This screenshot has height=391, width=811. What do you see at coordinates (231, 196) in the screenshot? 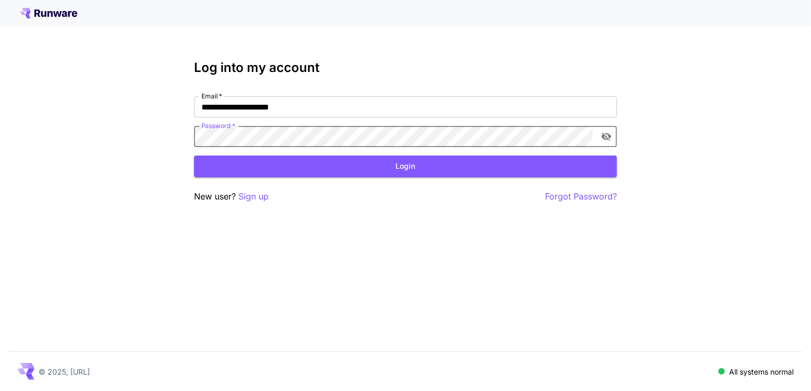
I see `p: New user?` at bounding box center [231, 196].